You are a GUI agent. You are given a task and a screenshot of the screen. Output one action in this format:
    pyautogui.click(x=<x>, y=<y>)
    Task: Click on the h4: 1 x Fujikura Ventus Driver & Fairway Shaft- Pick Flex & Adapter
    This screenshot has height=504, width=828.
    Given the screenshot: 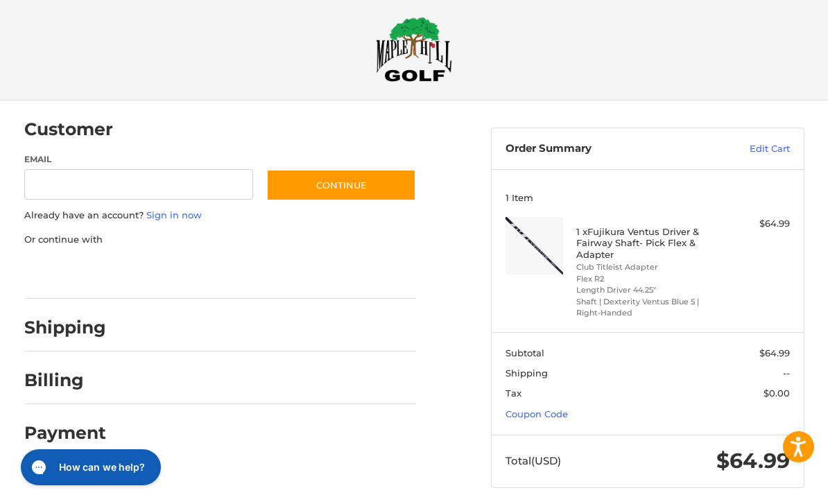 What is the action you would take?
    pyautogui.click(x=646, y=243)
    